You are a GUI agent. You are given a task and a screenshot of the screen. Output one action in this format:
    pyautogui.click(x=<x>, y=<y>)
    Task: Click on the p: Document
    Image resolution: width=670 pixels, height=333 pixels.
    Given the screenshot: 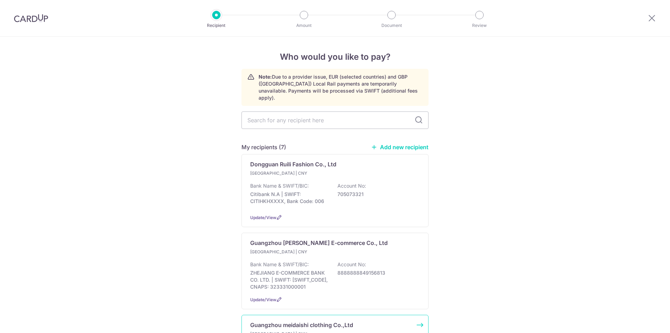 What is the action you would take?
    pyautogui.click(x=392, y=25)
    